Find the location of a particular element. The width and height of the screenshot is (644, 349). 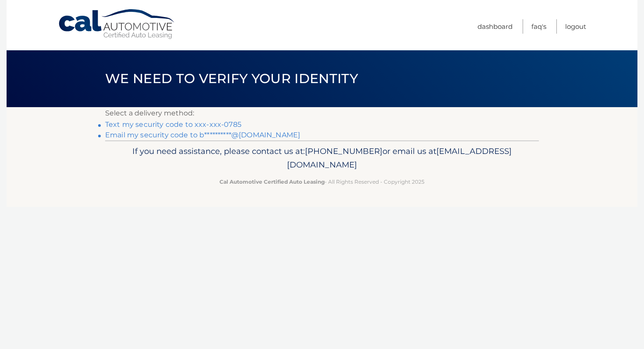

a: FAQ's is located at coordinates (539, 26).